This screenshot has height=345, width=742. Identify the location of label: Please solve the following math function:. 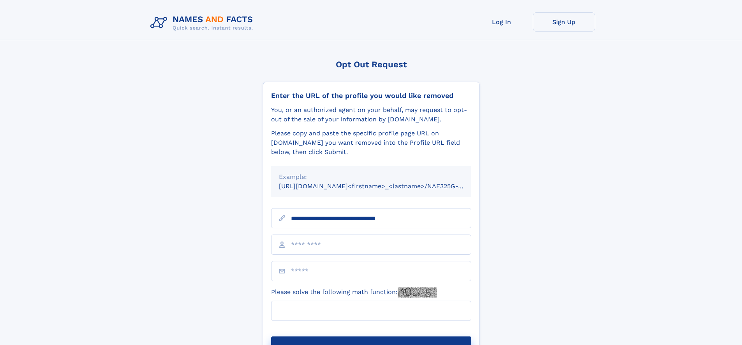
(354, 293).